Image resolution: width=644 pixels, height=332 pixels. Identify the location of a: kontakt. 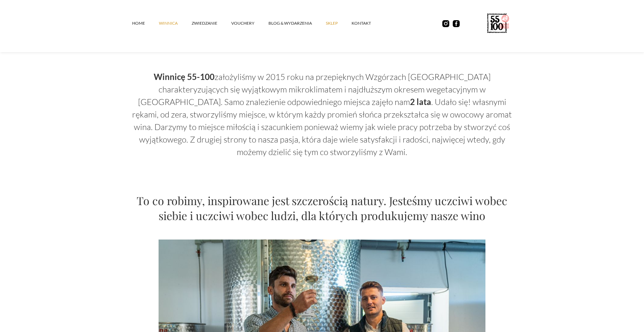
(368, 23).